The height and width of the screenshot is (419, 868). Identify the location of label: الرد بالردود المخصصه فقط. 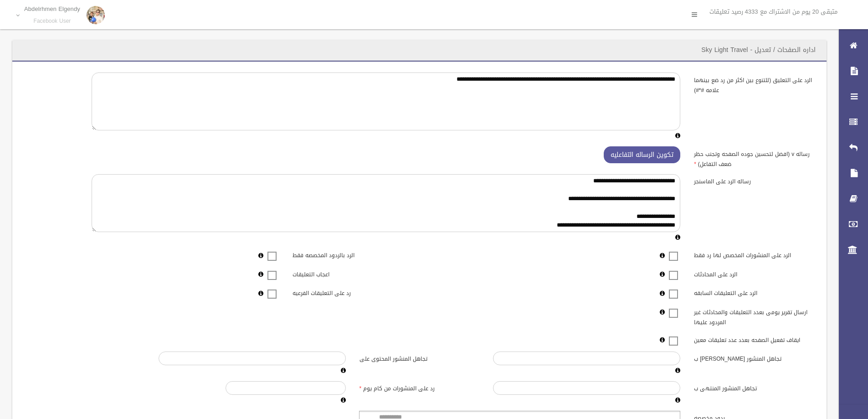
(352, 255).